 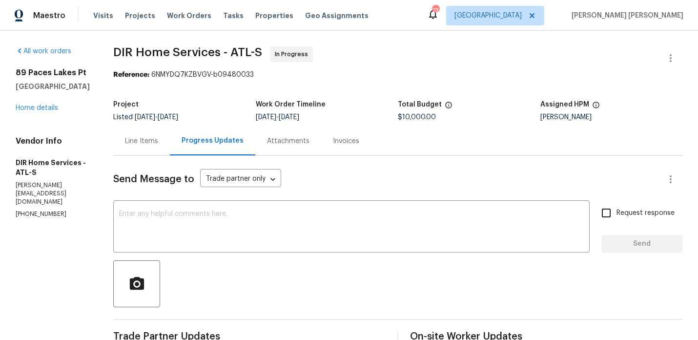 What do you see at coordinates (274, 16) in the screenshot?
I see `span: Properties` at bounding box center [274, 16].